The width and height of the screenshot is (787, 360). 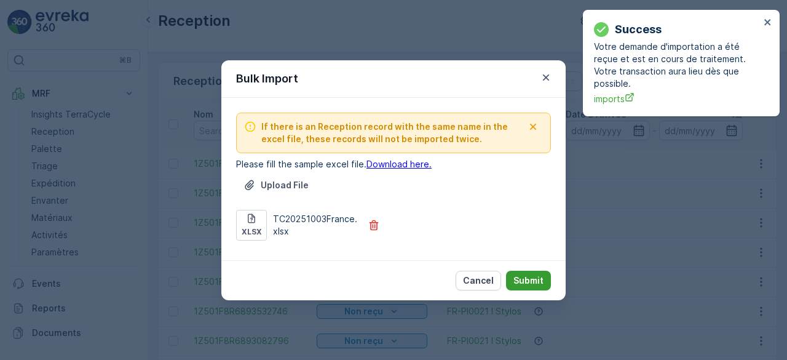 I want to click on span: imports, so click(x=677, y=98).